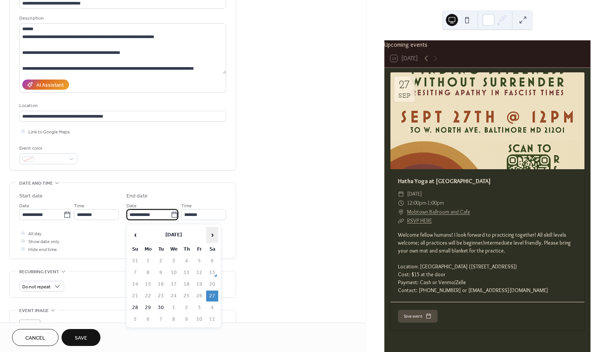  What do you see at coordinates (36, 287) in the screenshot?
I see `span: Do not repeat` at bounding box center [36, 287].